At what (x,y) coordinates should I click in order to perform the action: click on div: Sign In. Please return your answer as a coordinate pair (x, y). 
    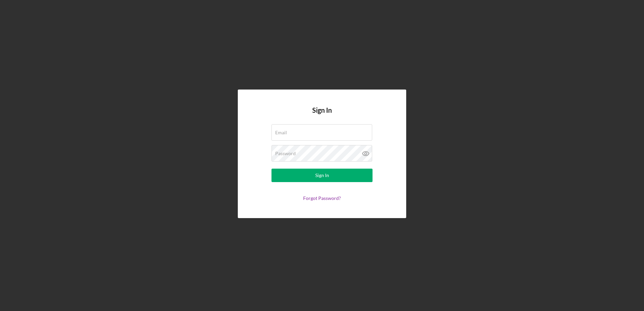
    Looking at the image, I should click on (322, 175).